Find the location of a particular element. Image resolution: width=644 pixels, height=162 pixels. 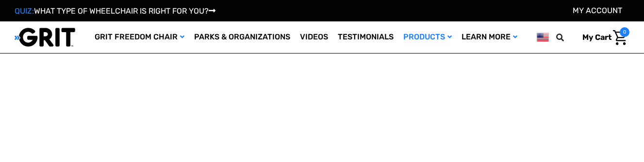

a: Account is located at coordinates (597, 10).